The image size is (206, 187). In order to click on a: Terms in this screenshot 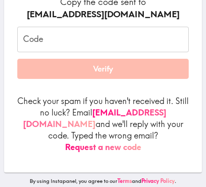, I will do `click(124, 181)`.